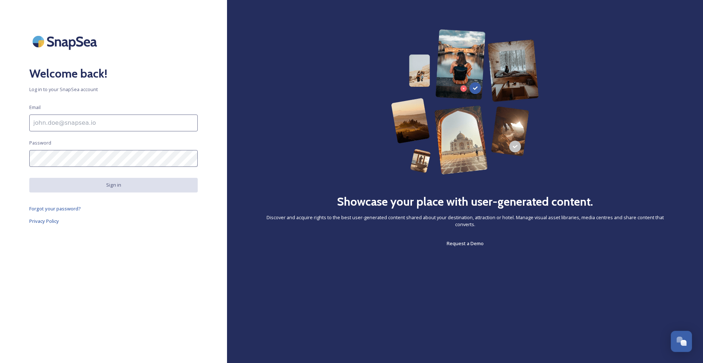  I want to click on a: Forgot your password?, so click(113, 209).